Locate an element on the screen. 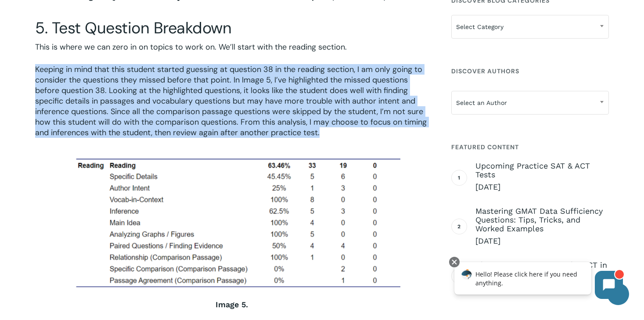 This screenshot has height=320, width=644. span: Hello! Please click here if you need anything. is located at coordinates (81, 23).